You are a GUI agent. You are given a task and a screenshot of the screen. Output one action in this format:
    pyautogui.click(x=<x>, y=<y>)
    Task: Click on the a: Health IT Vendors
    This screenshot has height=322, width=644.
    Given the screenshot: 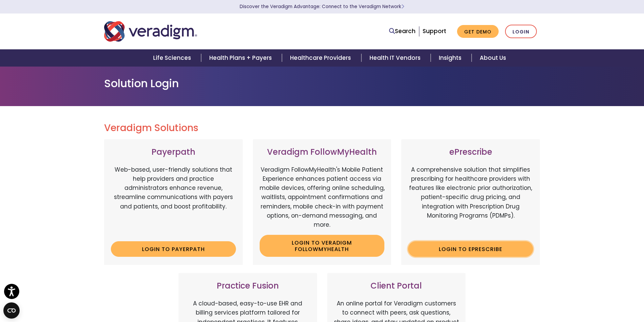 What is the action you would take?
    pyautogui.click(x=395, y=57)
    